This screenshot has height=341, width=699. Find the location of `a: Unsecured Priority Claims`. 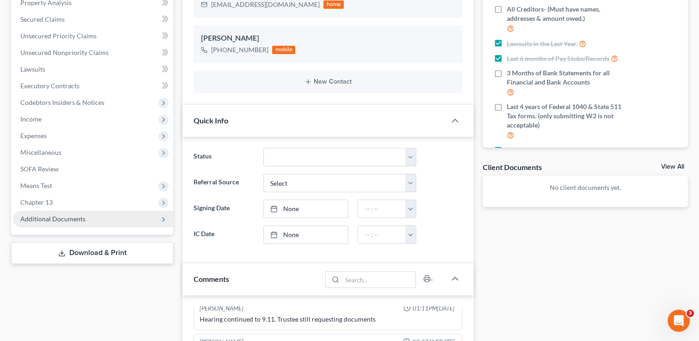

a: Unsecured Priority Claims is located at coordinates (93, 36).